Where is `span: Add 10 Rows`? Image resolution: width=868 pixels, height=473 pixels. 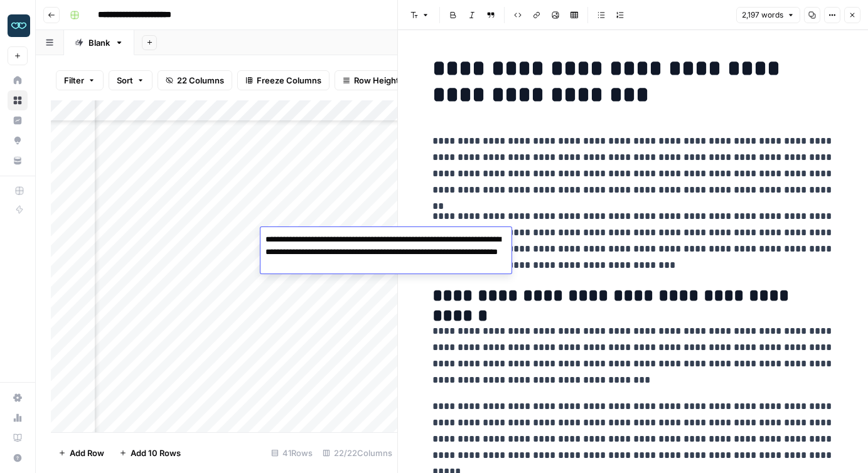 span: Add 10 Rows is located at coordinates (156, 453).